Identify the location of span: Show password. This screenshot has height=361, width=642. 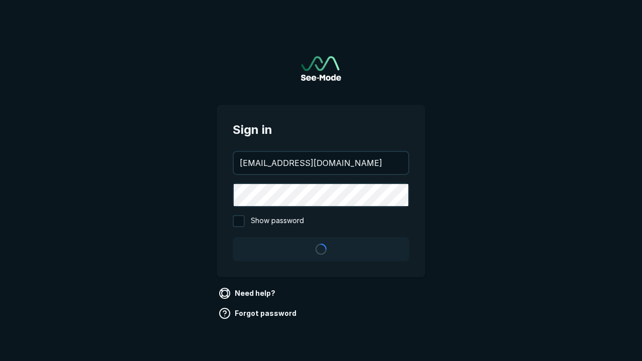
(277, 221).